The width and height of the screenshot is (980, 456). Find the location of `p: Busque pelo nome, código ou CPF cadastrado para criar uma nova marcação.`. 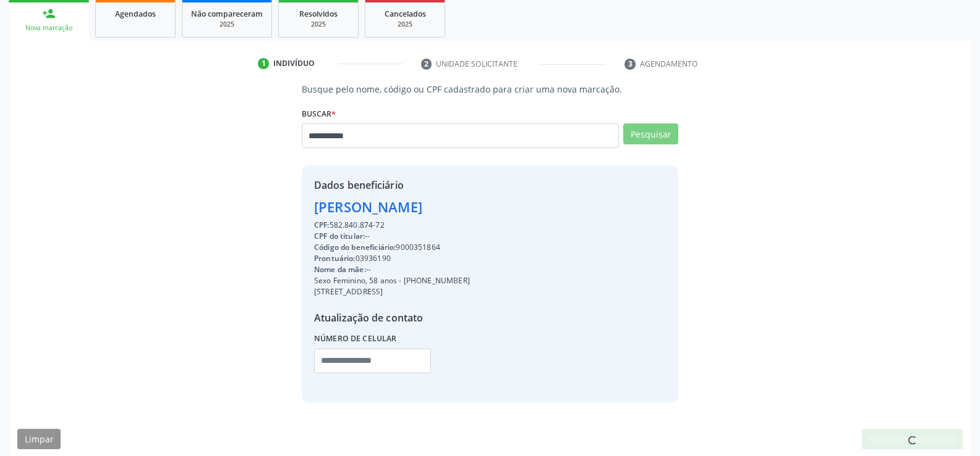

p: Busque pelo nome, código ou CPF cadastrado para criar uma nova marcação. is located at coordinates (489, 89).